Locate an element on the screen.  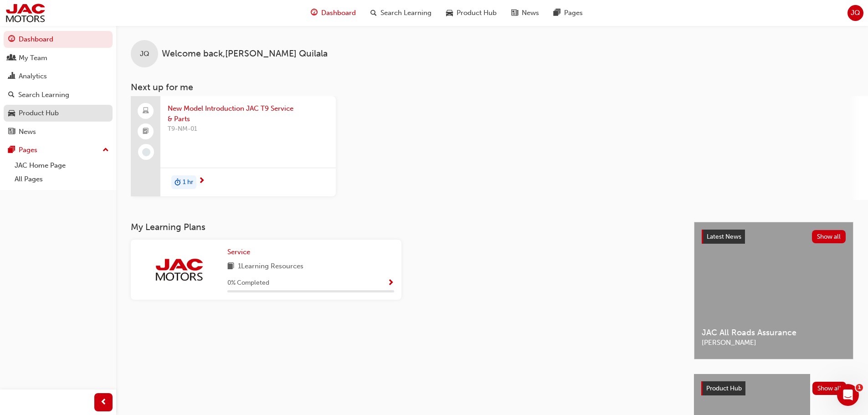
a: My Team is located at coordinates (58, 58).